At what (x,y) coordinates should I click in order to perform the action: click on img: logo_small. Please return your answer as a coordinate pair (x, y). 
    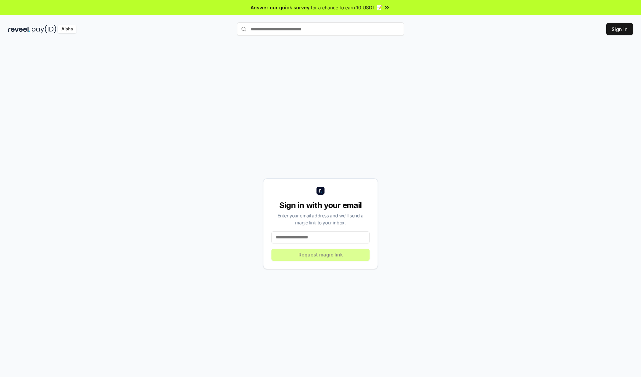
    Looking at the image, I should click on (321, 191).